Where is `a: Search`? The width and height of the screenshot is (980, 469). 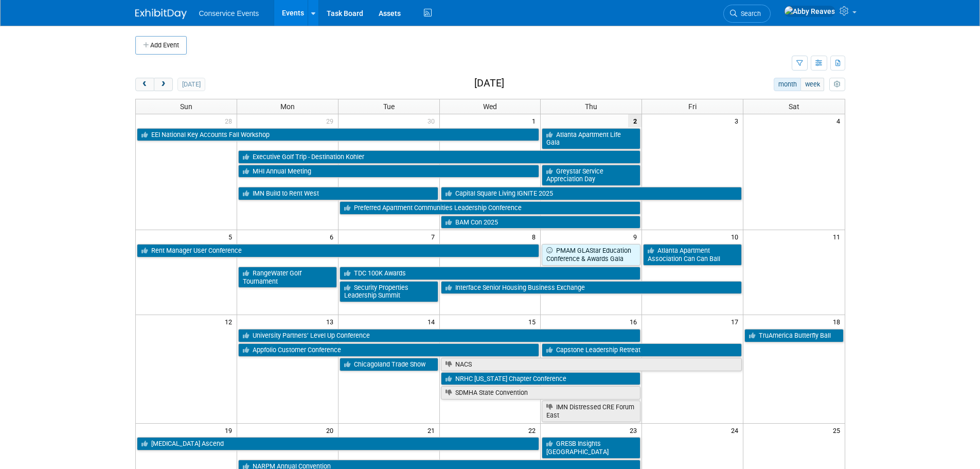
a: Search is located at coordinates (747, 13).